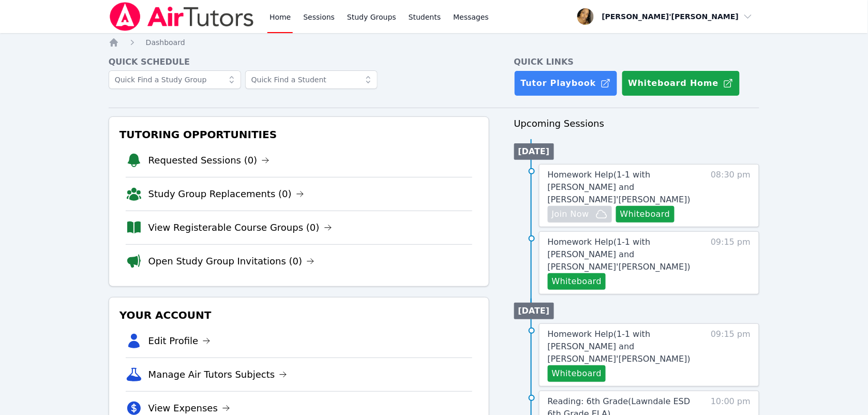 This screenshot has height=415, width=868. What do you see at coordinates (312, 80) in the screenshot?
I see `input: Quick Find a Student` at bounding box center [312, 80].